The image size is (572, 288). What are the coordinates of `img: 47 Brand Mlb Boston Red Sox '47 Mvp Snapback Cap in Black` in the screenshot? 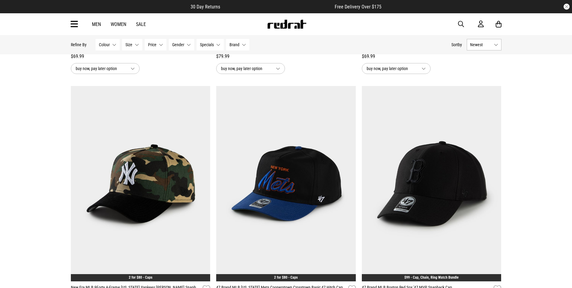 It's located at (432, 184).